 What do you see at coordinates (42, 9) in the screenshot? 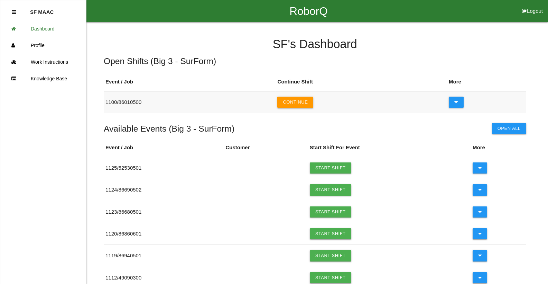
I see `p: SF MAAC` at bounding box center [42, 9].